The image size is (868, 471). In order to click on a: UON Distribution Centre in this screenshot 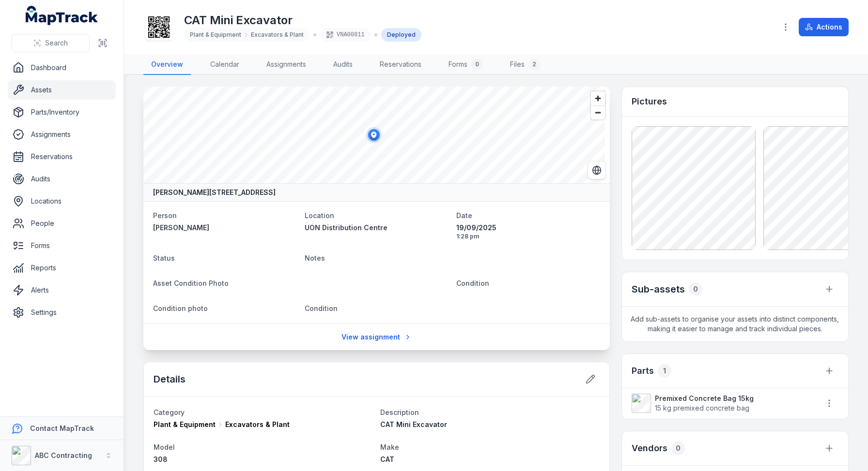, I will do `click(376, 228)`.